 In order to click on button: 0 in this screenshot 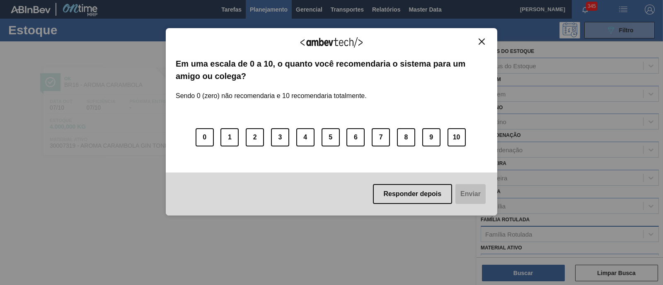, I will do `click(205, 138)`.